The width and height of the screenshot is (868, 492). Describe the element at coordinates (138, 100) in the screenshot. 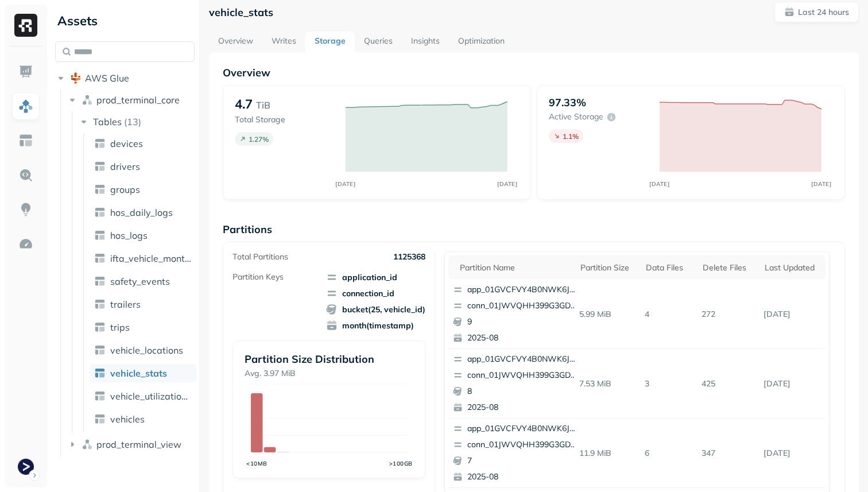

I see `span: prod_terminal_core` at that location.